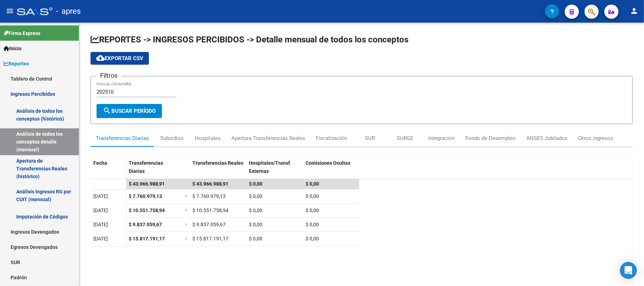 The image size is (644, 286). What do you see at coordinates (108, 170) in the screenshot?
I see `datatable-header-cell: Fecha` at bounding box center [108, 170].